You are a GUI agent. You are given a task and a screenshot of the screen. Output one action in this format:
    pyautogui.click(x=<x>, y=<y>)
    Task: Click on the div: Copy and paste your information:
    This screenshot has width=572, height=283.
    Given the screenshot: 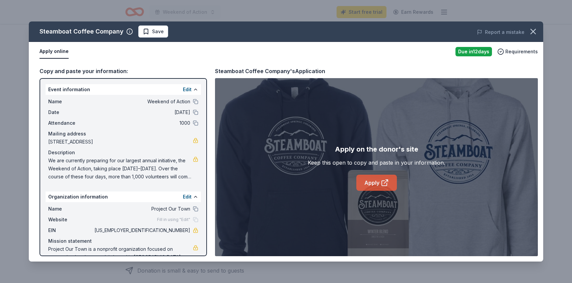 What is the action you would take?
    pyautogui.click(x=123, y=71)
    